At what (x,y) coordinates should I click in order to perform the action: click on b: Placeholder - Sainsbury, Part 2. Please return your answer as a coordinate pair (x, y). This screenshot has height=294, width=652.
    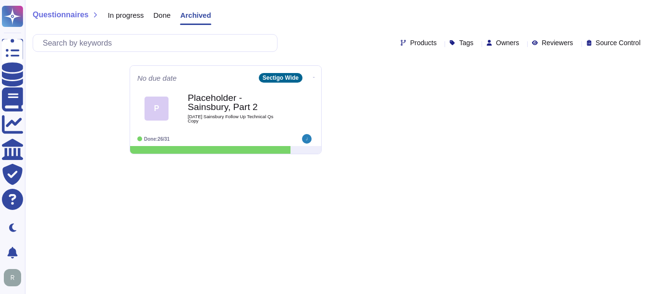
    Looking at the image, I should click on (236, 102).